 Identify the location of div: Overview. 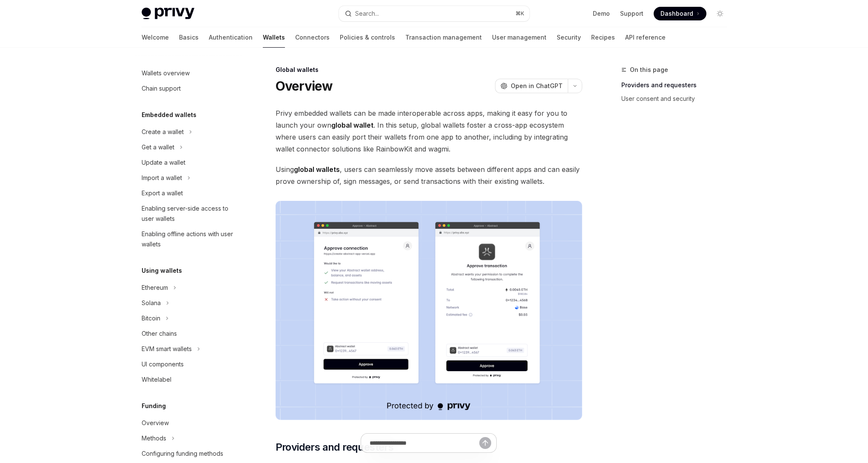
(155, 423).